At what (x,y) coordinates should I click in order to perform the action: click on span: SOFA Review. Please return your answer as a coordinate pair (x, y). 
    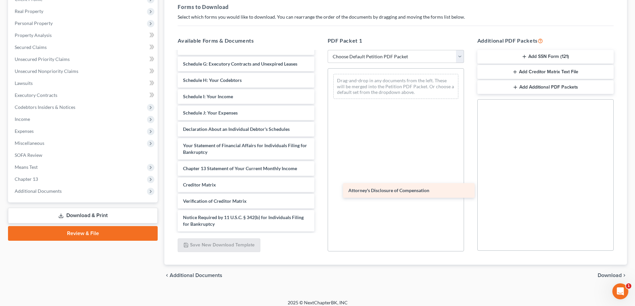
    Looking at the image, I should click on (28, 155).